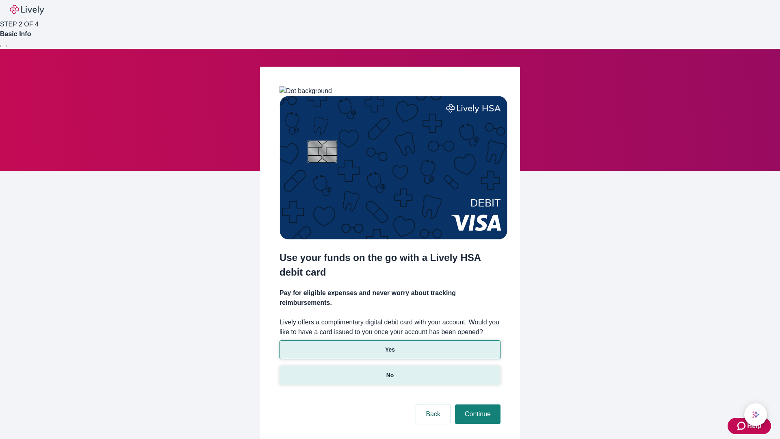 The height and width of the screenshot is (439, 780). I want to click on svg: Zendesk support icon, so click(742, 426).